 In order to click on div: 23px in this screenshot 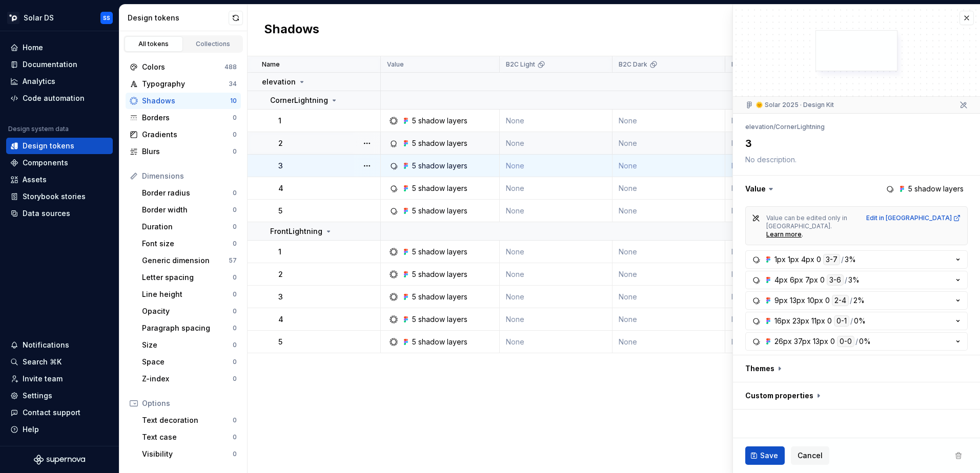, I will do `click(801, 321)`.